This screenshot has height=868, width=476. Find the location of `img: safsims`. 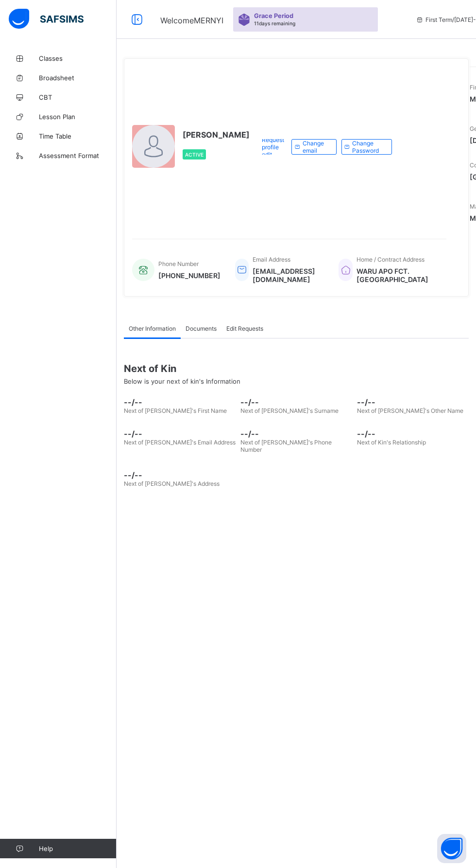

img: safsims is located at coordinates (46, 19).